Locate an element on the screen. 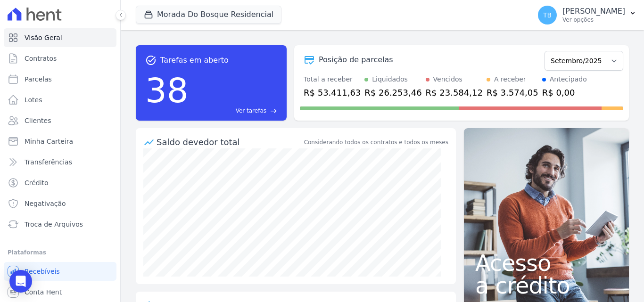 This screenshot has width=644, height=302. div: Considerando todos os contratos e todos os meses is located at coordinates (376, 143).